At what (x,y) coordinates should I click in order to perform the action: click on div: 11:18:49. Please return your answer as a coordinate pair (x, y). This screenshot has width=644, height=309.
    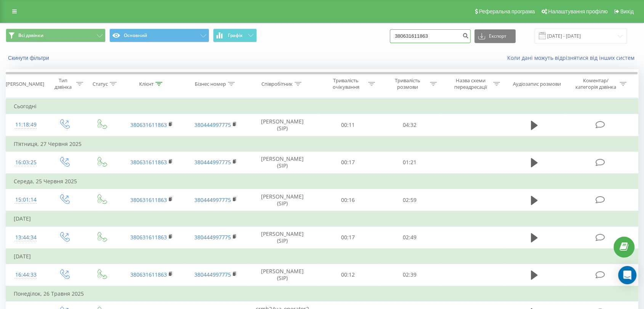
    Looking at the image, I should click on (25, 124).